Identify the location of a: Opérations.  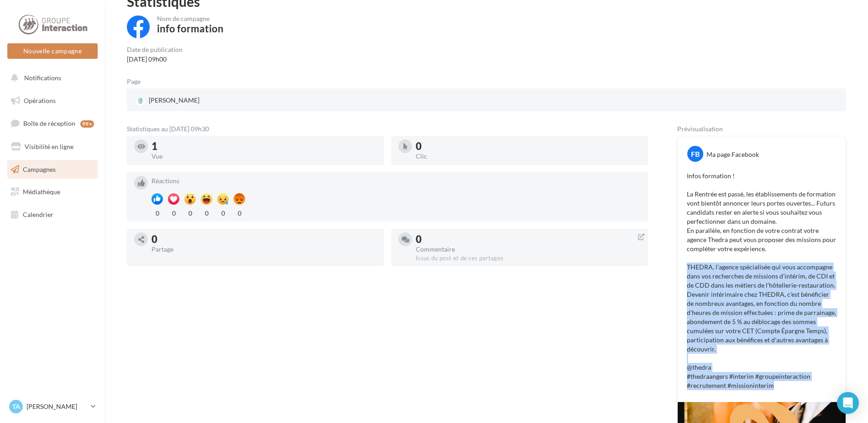
(53, 101).